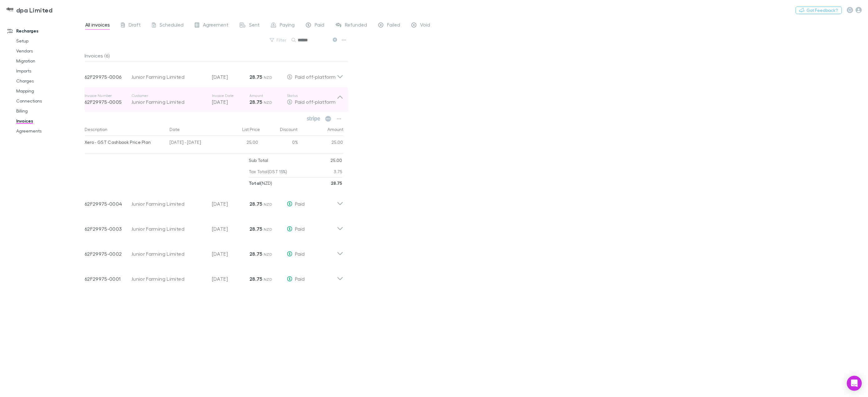  I want to click on span: Void, so click(425, 26).